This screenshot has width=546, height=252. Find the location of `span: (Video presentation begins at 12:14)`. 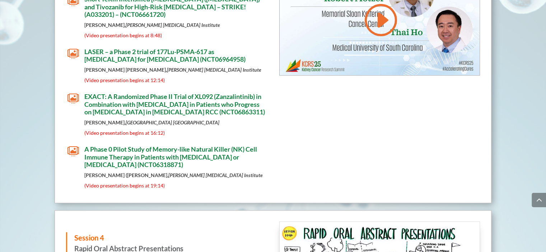

span: (Video presentation begins at 12:14) is located at coordinates (124, 80).